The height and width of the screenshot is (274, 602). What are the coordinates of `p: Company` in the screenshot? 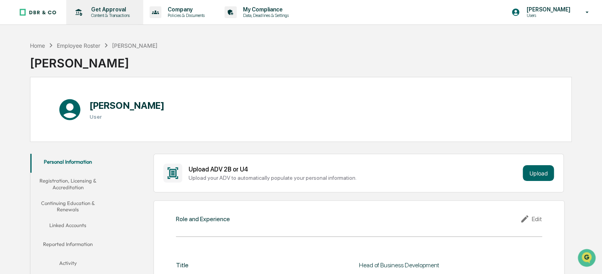 It's located at (185, 9).